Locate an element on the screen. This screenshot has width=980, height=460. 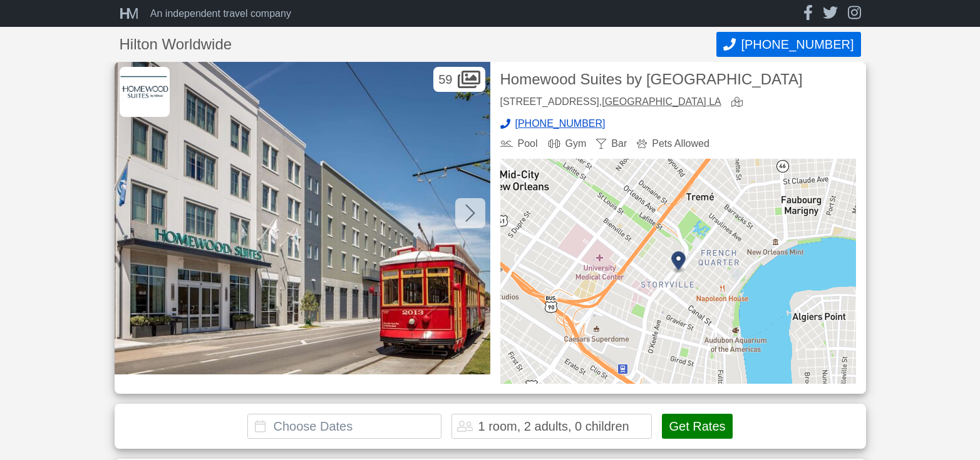
a: facebook is located at coordinates (808, 13).